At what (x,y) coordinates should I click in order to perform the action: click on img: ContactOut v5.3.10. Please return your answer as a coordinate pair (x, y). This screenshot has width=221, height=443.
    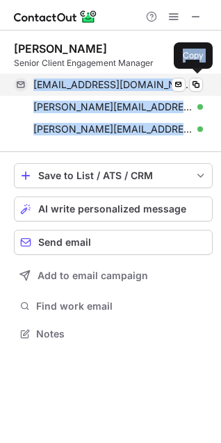
    Looking at the image, I should click on (56, 17).